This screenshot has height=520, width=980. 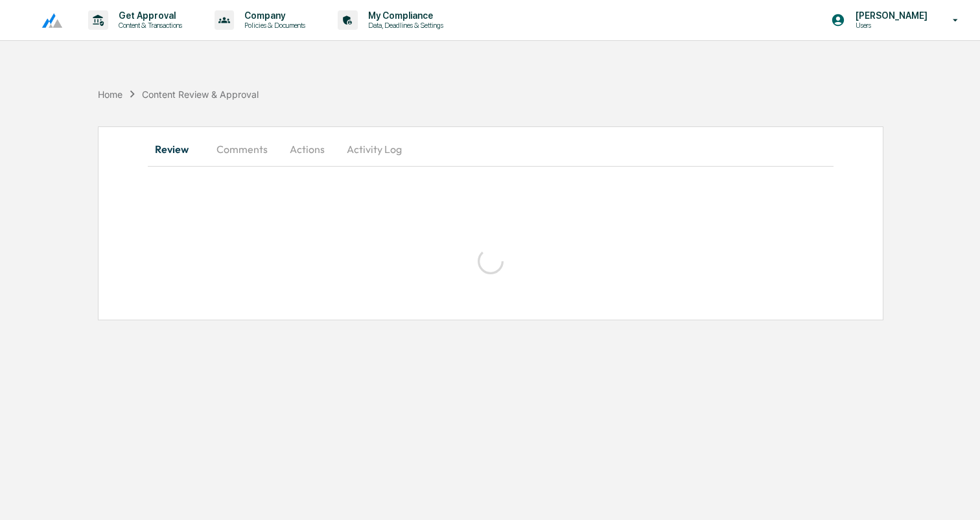 What do you see at coordinates (149, 16) in the screenshot?
I see `p: Get Approval` at bounding box center [149, 16].